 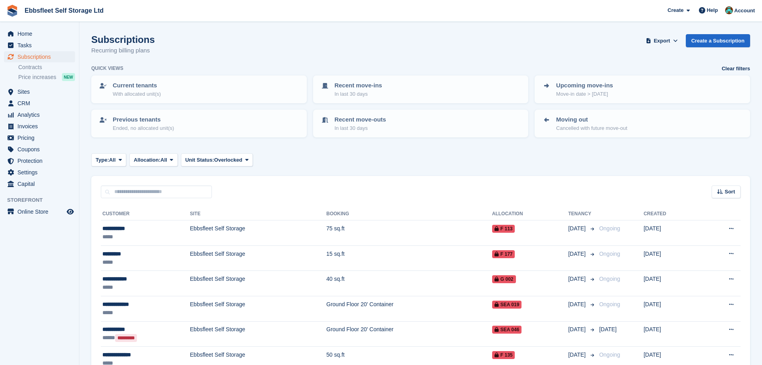 What do you see at coordinates (143, 128) in the screenshot?
I see `p: Ended, no allocated unit(s)` at bounding box center [143, 128].